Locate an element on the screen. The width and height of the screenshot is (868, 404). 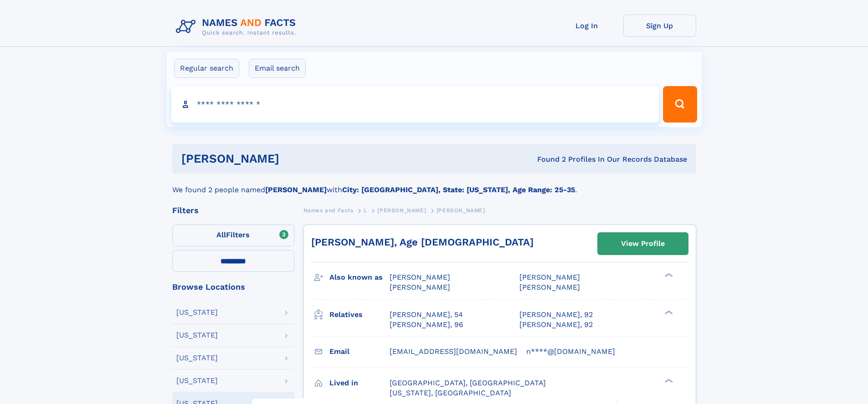
h3: Lived in is located at coordinates (360, 384).